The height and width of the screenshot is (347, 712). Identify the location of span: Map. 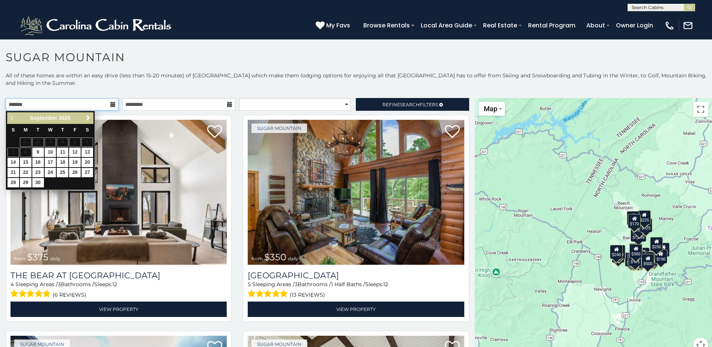
(491, 109).